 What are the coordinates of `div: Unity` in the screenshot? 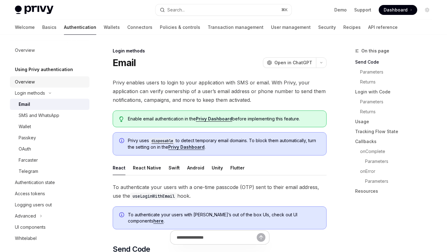 It's located at (217, 168).